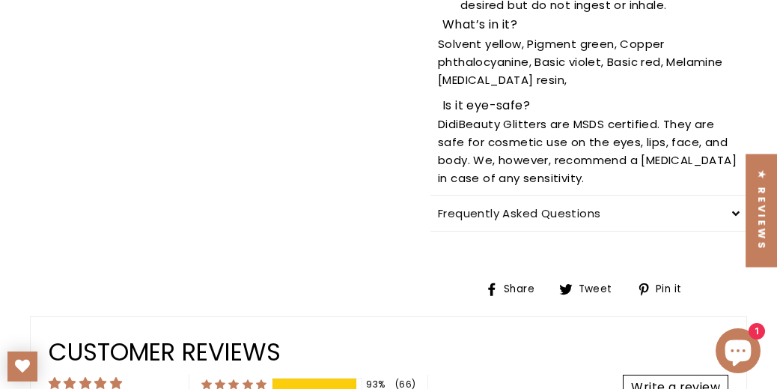 Image resolution: width=777 pixels, height=389 pixels. I want to click on img: shoppay_color.svg, so click(207, 30).